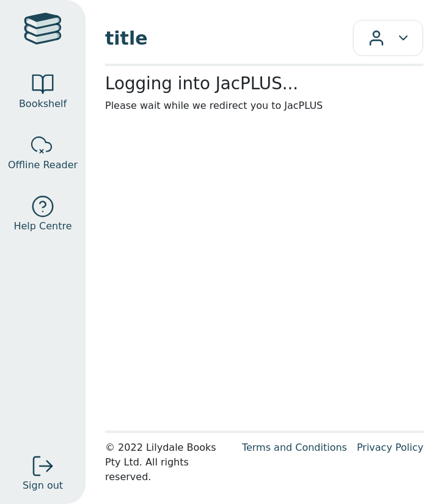  What do you see at coordinates (229, 38) in the screenshot?
I see `span: title` at bounding box center [229, 38].